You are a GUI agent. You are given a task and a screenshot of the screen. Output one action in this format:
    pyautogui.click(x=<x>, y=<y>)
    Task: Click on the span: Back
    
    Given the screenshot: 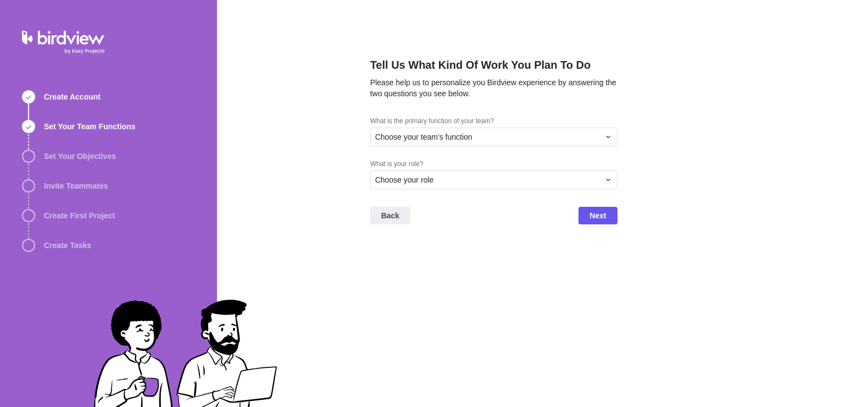 What is the action you would take?
    pyautogui.click(x=390, y=215)
    